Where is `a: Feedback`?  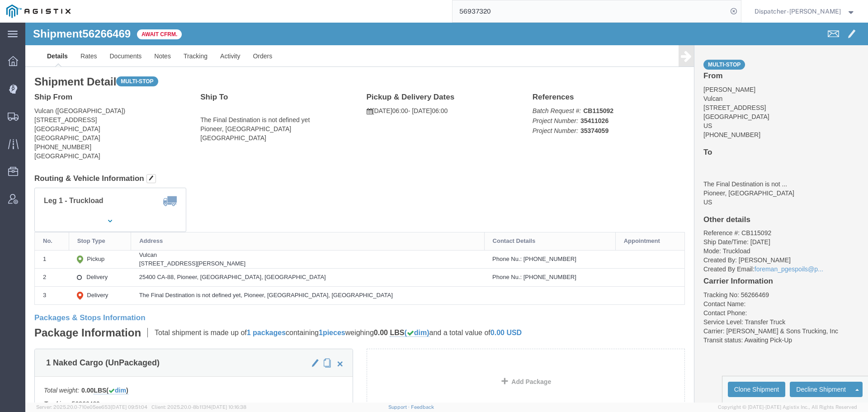 a: Feedback is located at coordinates (422, 407).